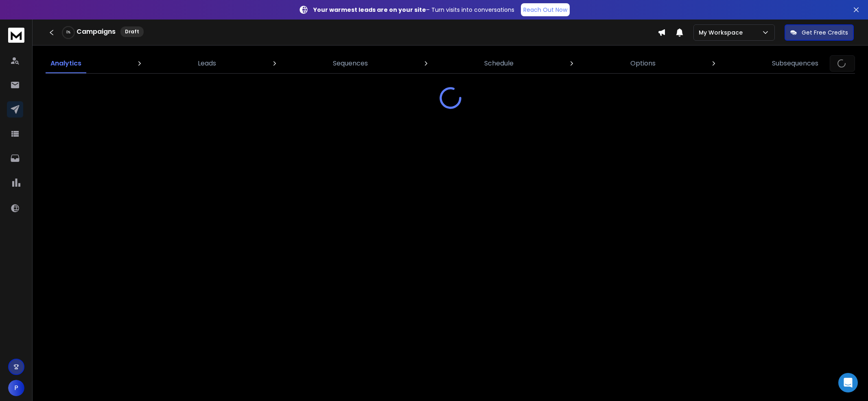 This screenshot has height=401, width=868. I want to click on p: Sequences, so click(350, 64).